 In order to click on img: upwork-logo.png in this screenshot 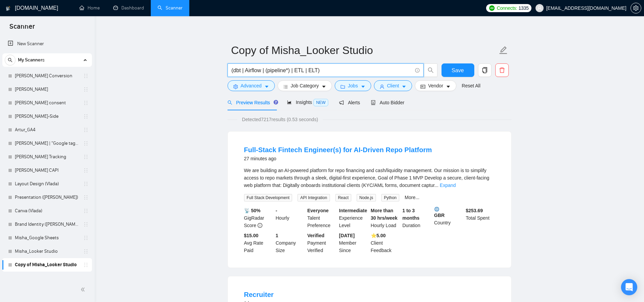, I will do `click(492, 8)`.